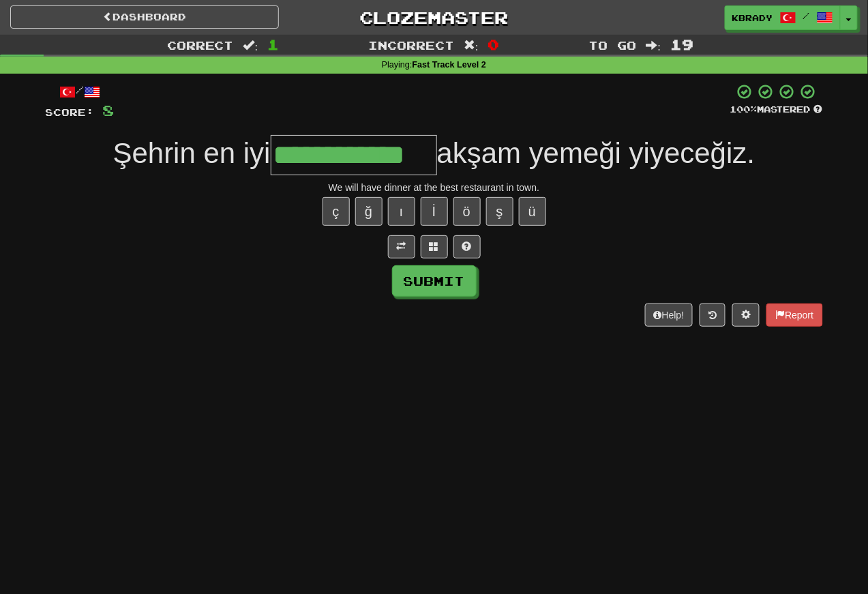  I want to click on a: kbrady /, so click(783, 17).